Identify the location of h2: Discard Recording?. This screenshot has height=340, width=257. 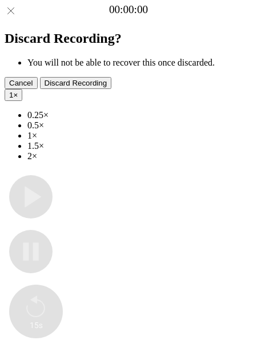
(129, 38).